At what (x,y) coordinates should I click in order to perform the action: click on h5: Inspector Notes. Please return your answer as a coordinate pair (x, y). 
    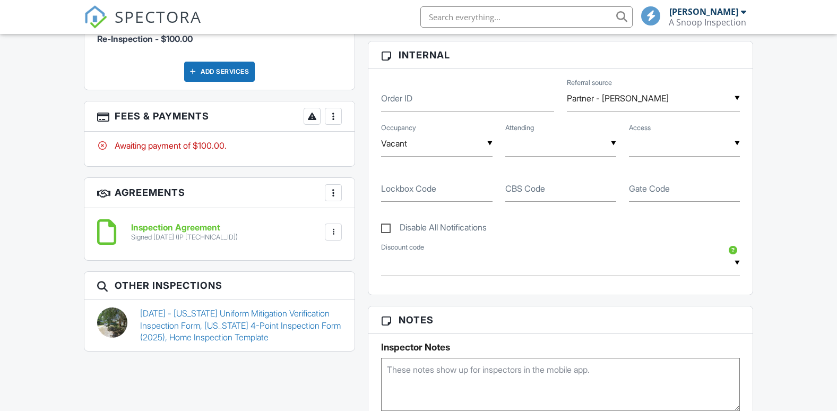
    Looking at the image, I should click on (560, 347).